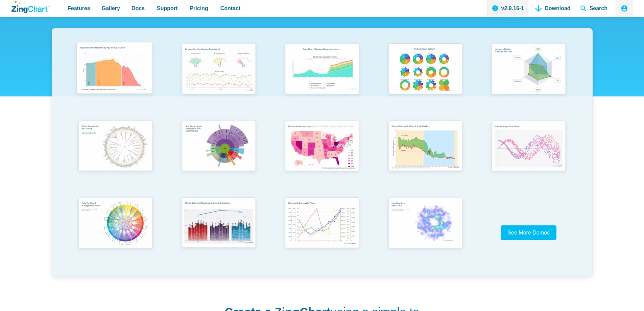  What do you see at coordinates (529, 78) in the screenshot?
I see `a: Animated Radar Chart ft. Pet Data` at bounding box center [529, 78].